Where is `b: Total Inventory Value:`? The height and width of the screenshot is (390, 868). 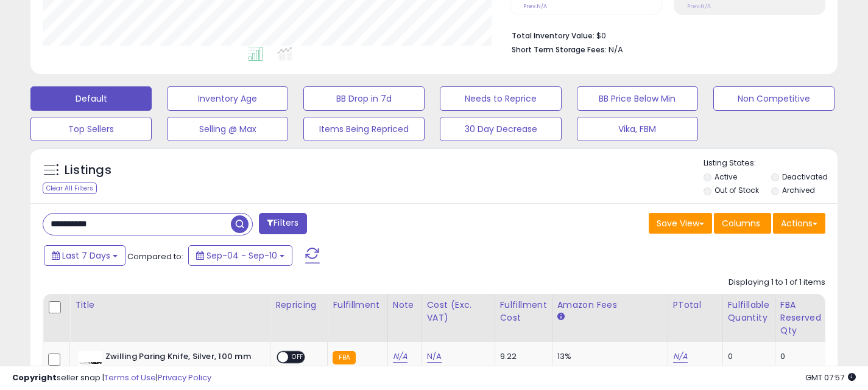
b: Total Inventory Value: is located at coordinates (553, 36).